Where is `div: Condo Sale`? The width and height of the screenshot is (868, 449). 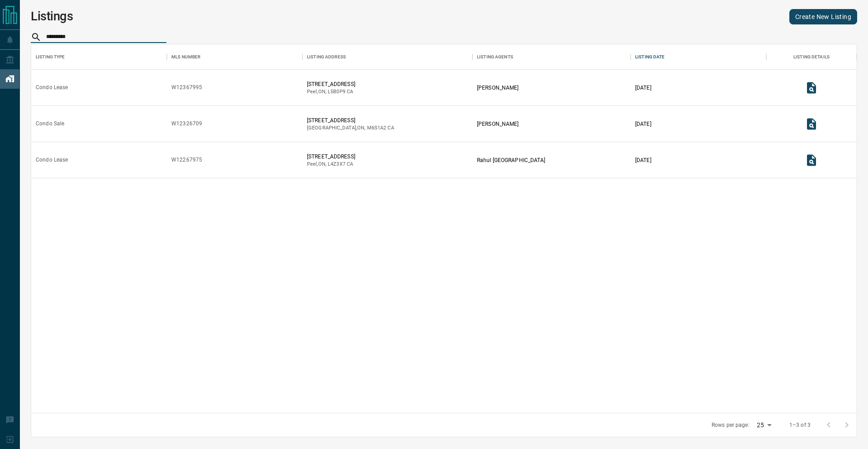
div: Condo Sale is located at coordinates (50, 124).